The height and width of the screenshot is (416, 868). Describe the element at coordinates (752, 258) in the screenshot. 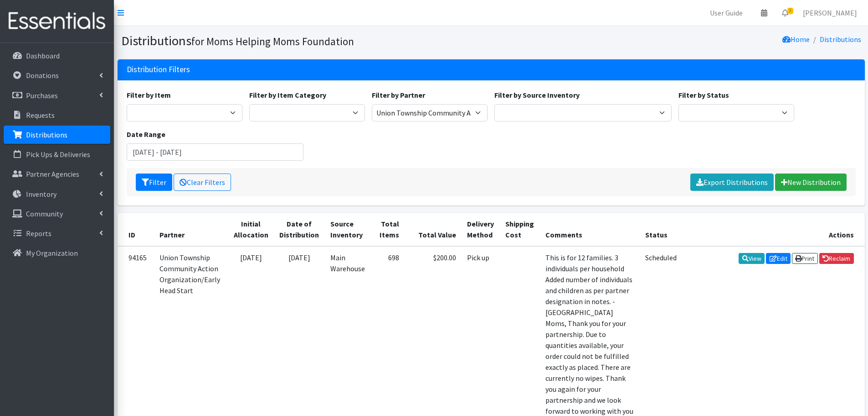

I see `a: View` at that location.